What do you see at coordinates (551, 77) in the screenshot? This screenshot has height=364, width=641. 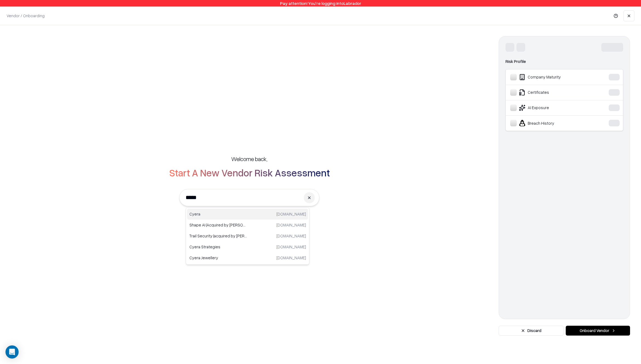 I see `div: Company Maturity` at bounding box center [551, 77].